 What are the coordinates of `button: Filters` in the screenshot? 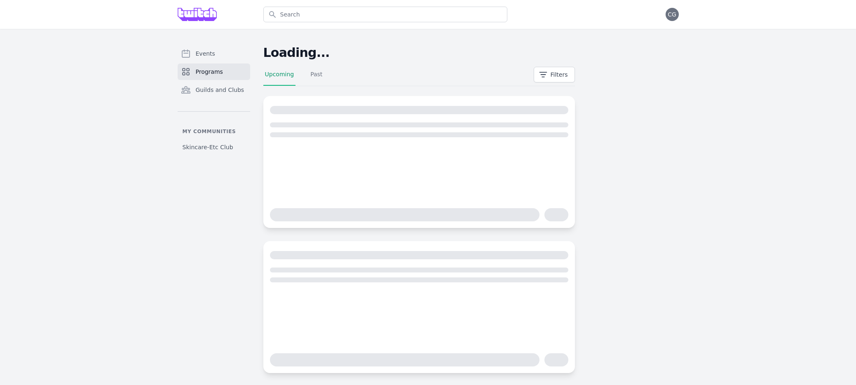 It's located at (554, 75).